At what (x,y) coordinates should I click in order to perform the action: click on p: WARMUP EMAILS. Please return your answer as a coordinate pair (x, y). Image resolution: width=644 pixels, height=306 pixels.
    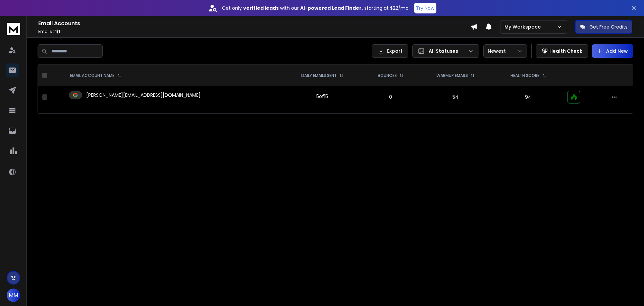
    Looking at the image, I should click on (452, 75).